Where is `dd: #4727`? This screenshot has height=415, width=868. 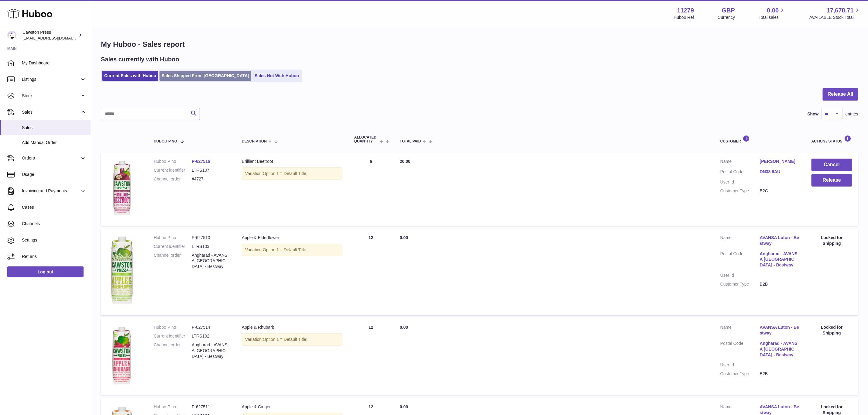
dd: #4727 is located at coordinates (211, 179).